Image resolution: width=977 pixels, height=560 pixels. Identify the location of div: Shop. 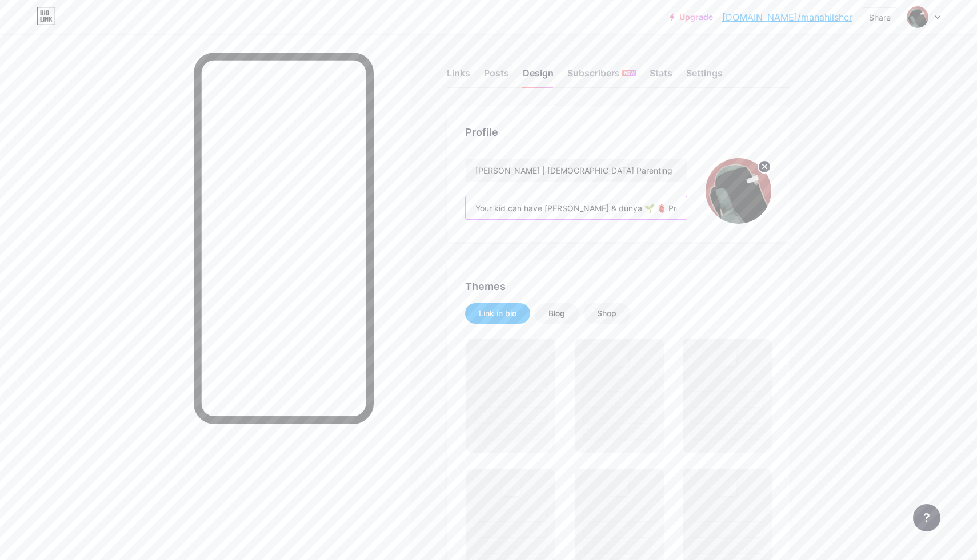
(607, 314).